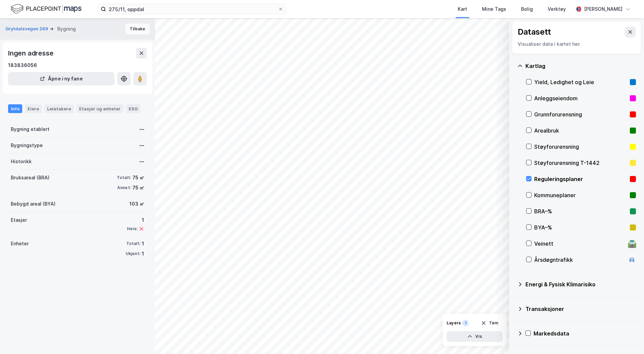 Image resolution: width=644 pixels, height=354 pixels. Describe the element at coordinates (535, 32) in the screenshot. I see `div: Datasett` at that location.